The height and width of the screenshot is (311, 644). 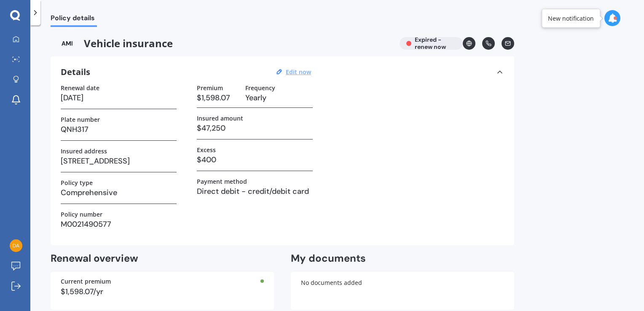 I want to click on label: Insured amount, so click(x=220, y=118).